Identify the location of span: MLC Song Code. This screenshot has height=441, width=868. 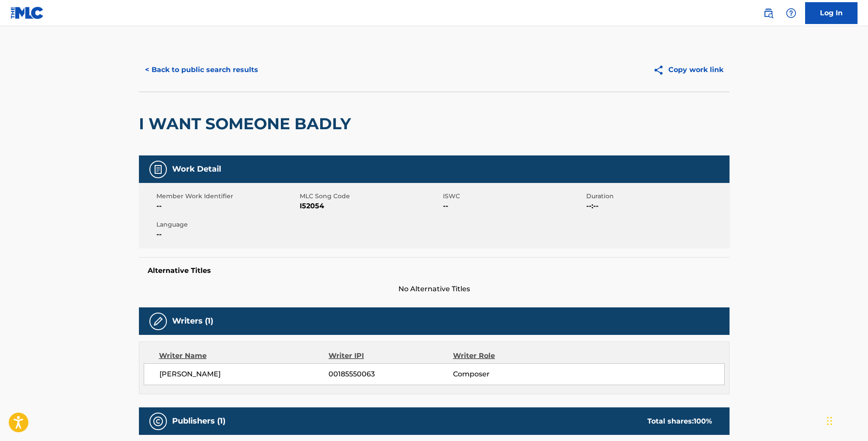
(370, 196).